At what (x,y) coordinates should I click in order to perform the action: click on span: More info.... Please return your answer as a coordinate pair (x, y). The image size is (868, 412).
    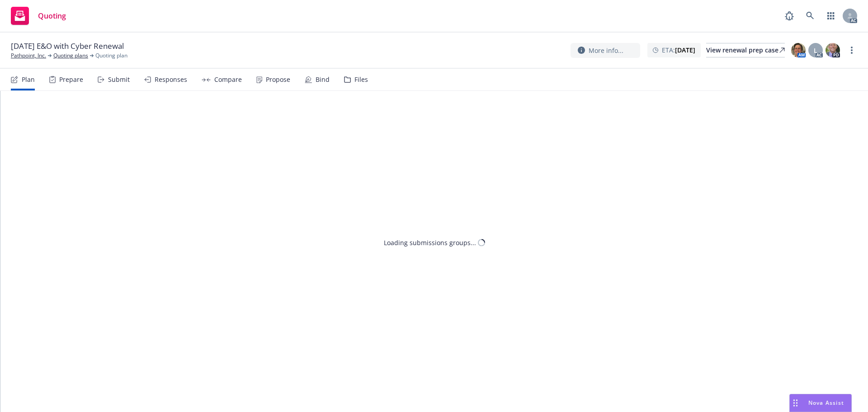
    Looking at the image, I should click on (606, 50).